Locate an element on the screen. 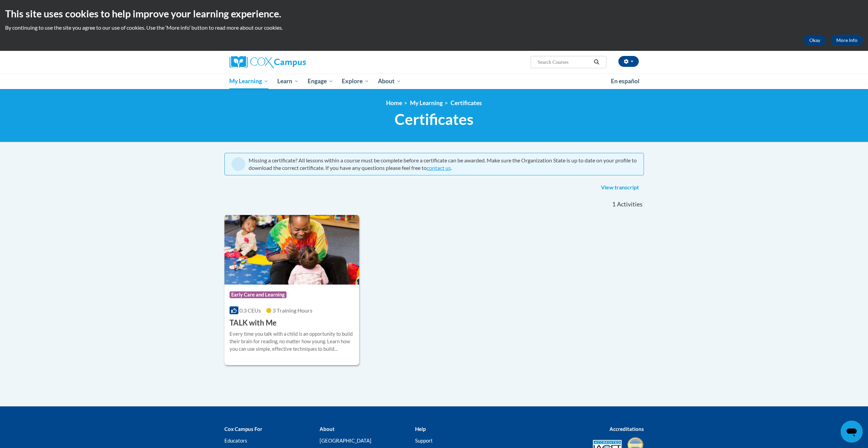 The image size is (868, 448). a: View transcript is located at coordinates (620, 187).